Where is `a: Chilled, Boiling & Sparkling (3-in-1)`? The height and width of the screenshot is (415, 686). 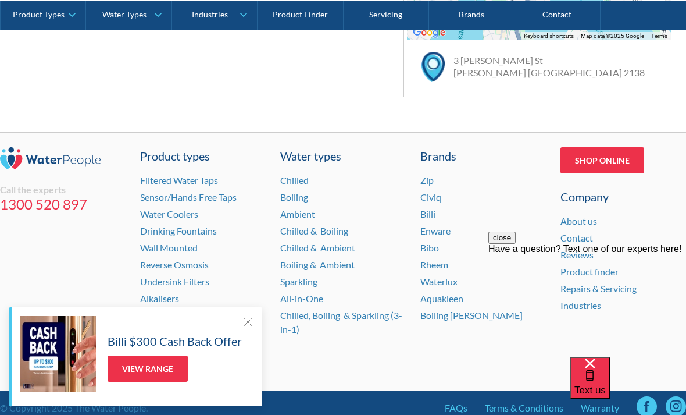
a: Chilled, Boiling & Sparkling (3-in-1) is located at coordinates (341, 322).